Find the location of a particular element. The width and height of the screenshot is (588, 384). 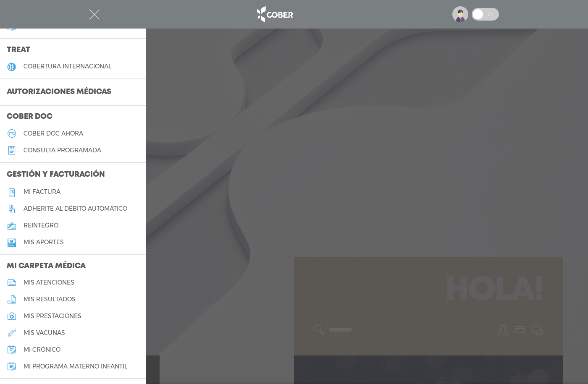

h5: consulta programada is located at coordinates (62, 150).